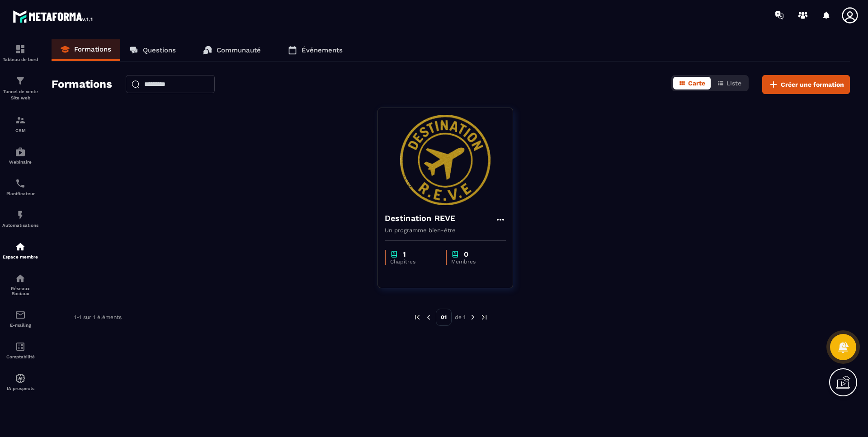 The image size is (868, 437). Describe the element at coordinates (20, 347) in the screenshot. I see `img: accountant` at that location.